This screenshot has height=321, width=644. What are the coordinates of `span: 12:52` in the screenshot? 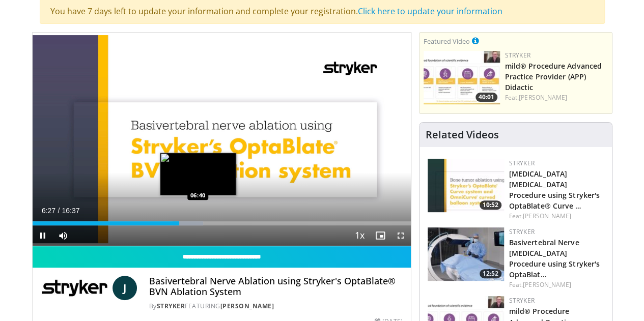 It's located at (490, 274).